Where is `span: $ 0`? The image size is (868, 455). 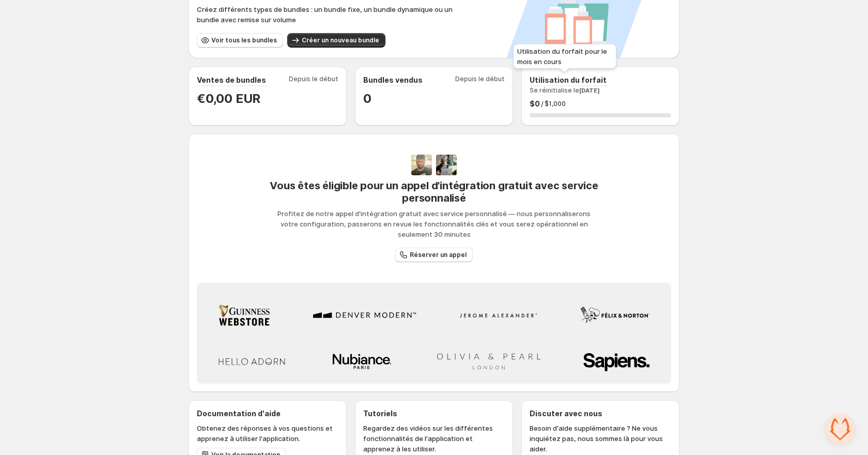 span: $ 0 is located at coordinates (535, 104).